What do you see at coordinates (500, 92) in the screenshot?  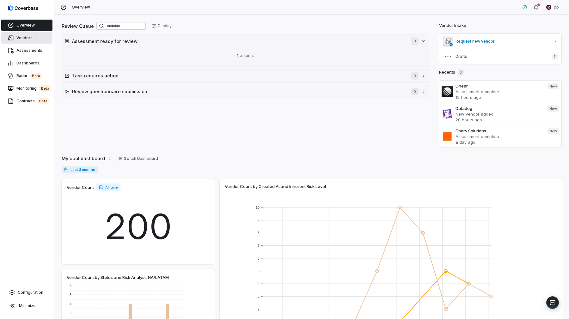 I see `a: LinearAssessment complete12 hours agoNew` at bounding box center [500, 92].